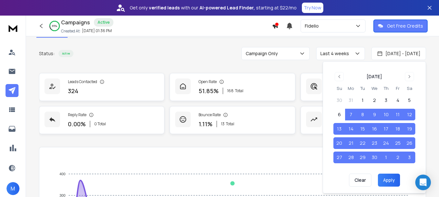 The height and width of the screenshot is (197, 439). What do you see at coordinates (397, 100) in the screenshot?
I see `button: 4` at bounding box center [397, 100].